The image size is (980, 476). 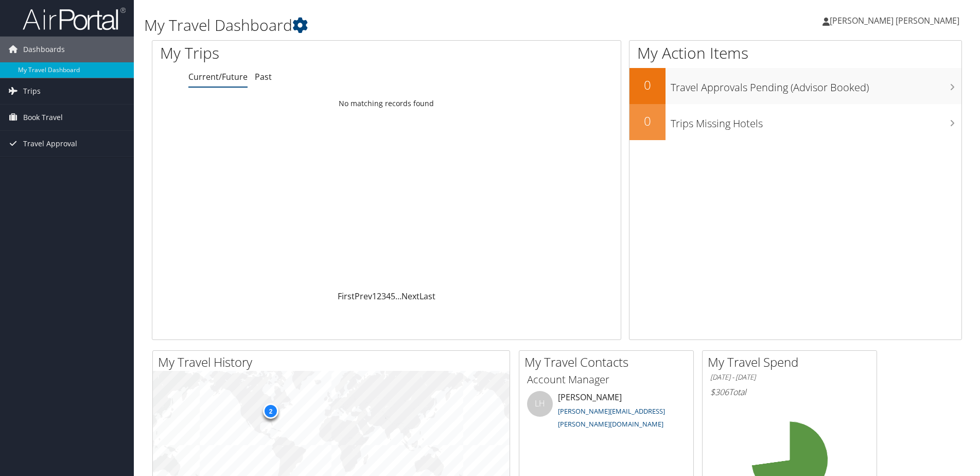 I want to click on span: $306, so click(x=720, y=392).